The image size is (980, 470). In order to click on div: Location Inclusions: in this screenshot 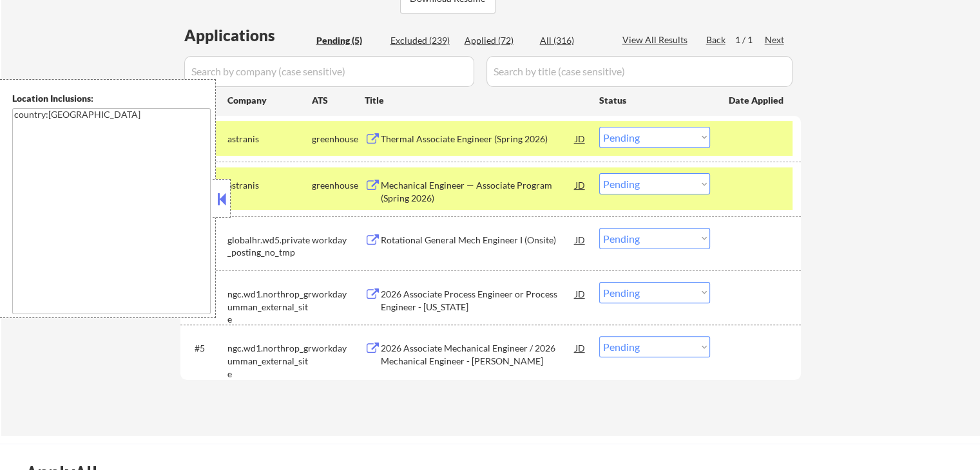, I will do `click(111, 99)`.